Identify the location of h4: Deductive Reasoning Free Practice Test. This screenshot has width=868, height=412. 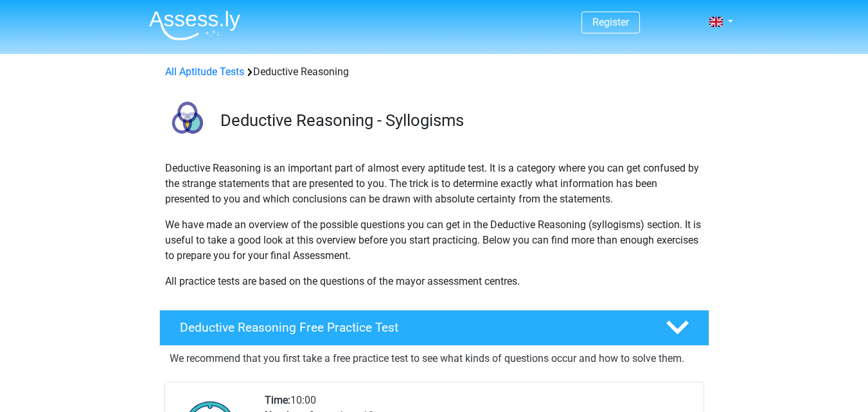
(412, 327).